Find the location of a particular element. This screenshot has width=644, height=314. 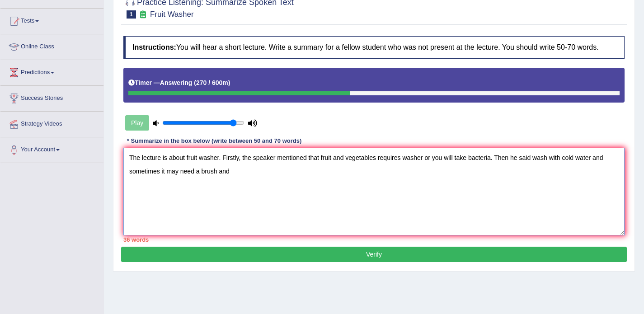

a: Your Account is located at coordinates (52, 149).